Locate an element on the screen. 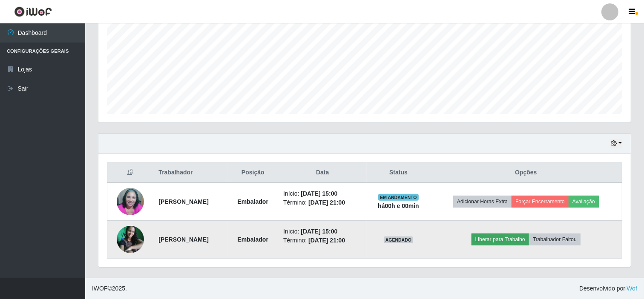 This screenshot has height=299, width=644. button: Trabalhador Faltou is located at coordinates (554, 239).